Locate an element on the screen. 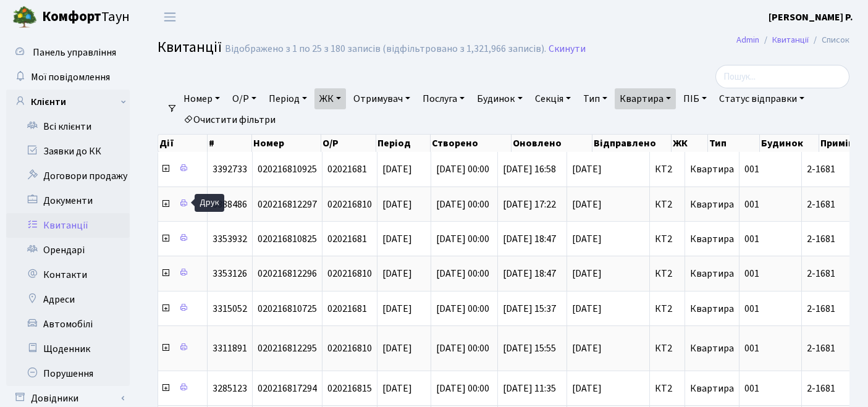 The image size is (868, 407). th: О/Р is located at coordinates (349, 143).